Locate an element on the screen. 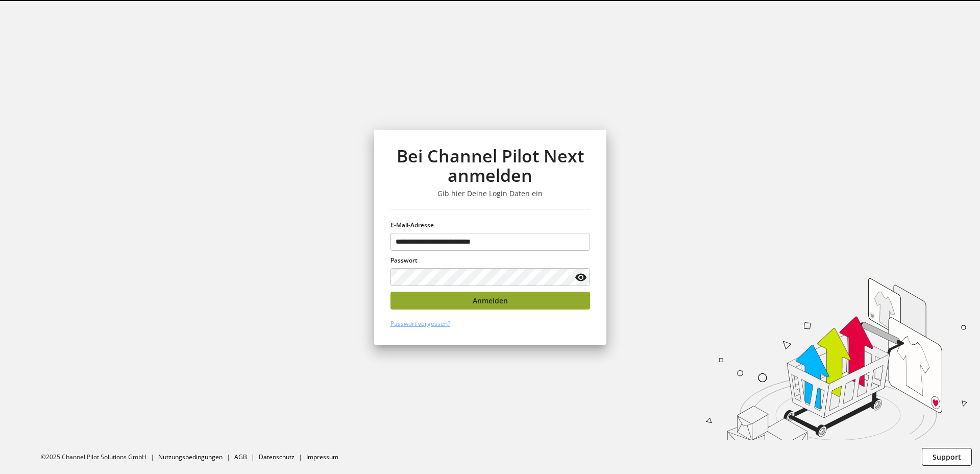 This screenshot has width=980, height=474. h3: Gib hier Deine Login Daten ein is located at coordinates (490, 194).